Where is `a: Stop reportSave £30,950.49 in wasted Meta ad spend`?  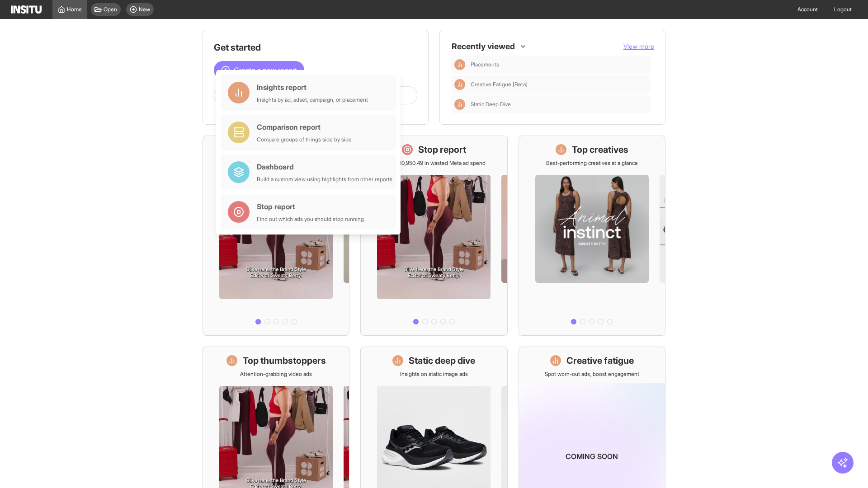
a: Stop reportSave £30,950.49 in wasted Meta ad spend is located at coordinates (434, 236).